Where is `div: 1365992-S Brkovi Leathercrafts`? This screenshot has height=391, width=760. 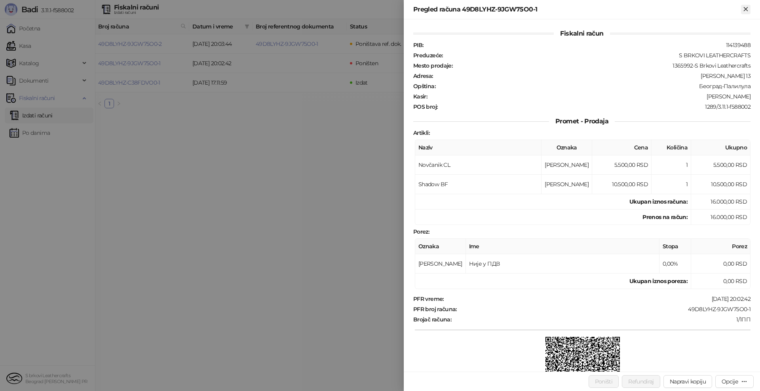
div: 1365992-S Brkovi Leathercrafts is located at coordinates (602, 66).